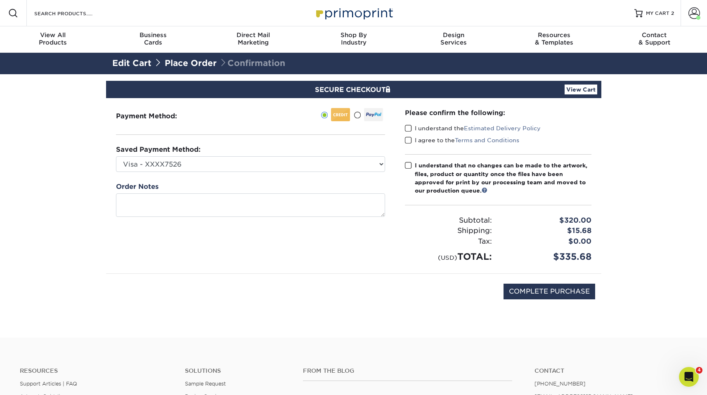 Image resolution: width=707 pixels, height=395 pixels. I want to click on span: SECURE CHECKOUT, so click(354, 90).